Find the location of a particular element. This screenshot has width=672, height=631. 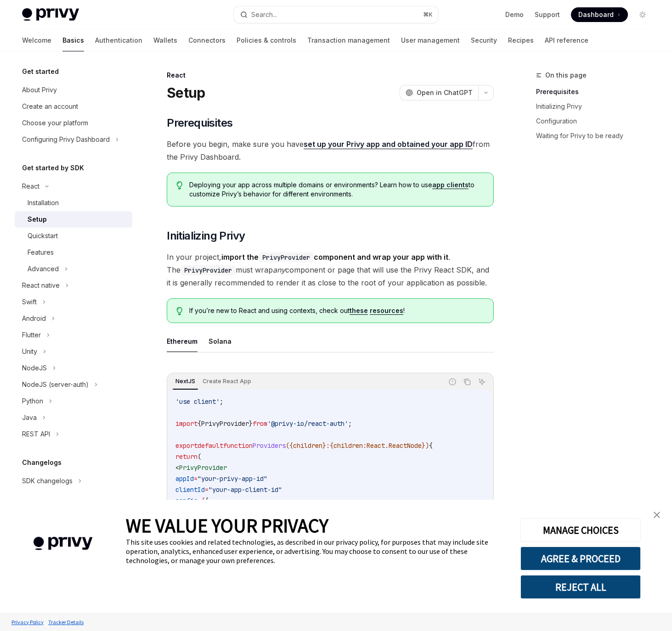

a: Waiting for Privy to be ready is located at coordinates (597, 136).